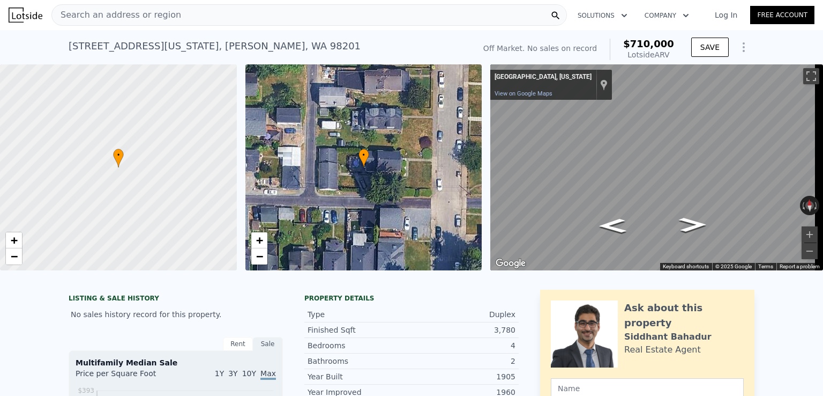  What do you see at coordinates (219, 373) in the screenshot?
I see `span: 1Y` at bounding box center [219, 373].